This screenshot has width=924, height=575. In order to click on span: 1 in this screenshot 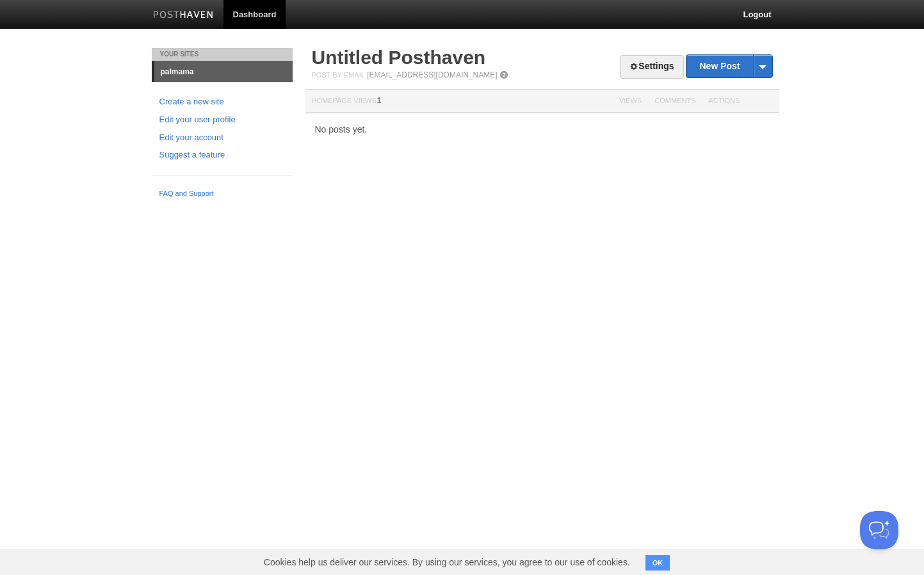, I will do `click(379, 100)`.